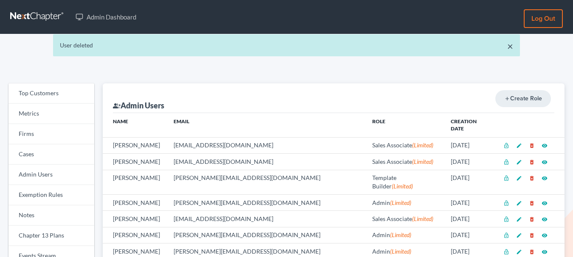 This screenshot has width=573, height=257. I want to click on a: Admin Dashboard, so click(106, 17).